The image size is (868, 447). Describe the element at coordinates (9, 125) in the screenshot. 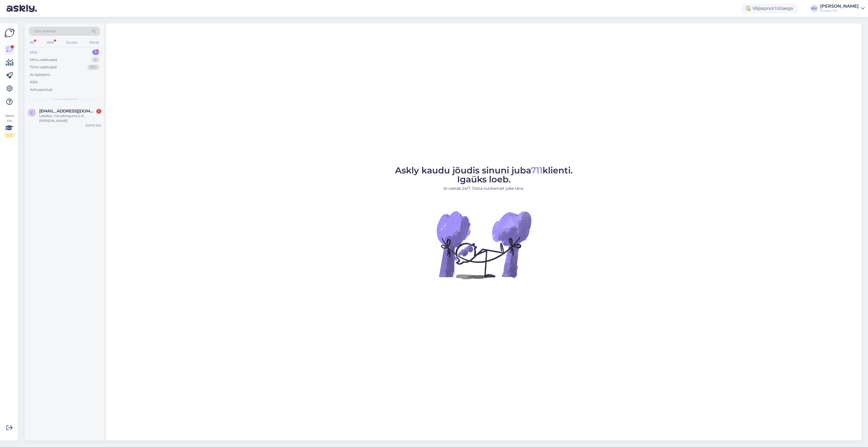

I see `div: Vaata siia` at that location.